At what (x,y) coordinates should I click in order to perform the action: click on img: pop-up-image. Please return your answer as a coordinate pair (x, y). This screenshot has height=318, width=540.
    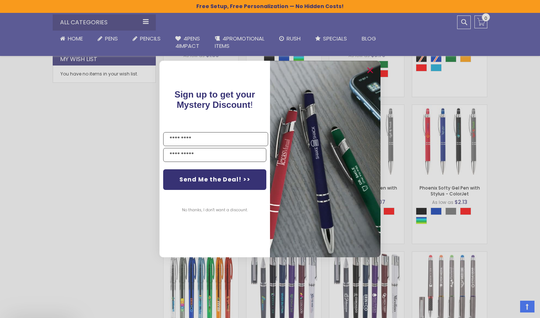
    Looking at the image, I should click on (325, 159).